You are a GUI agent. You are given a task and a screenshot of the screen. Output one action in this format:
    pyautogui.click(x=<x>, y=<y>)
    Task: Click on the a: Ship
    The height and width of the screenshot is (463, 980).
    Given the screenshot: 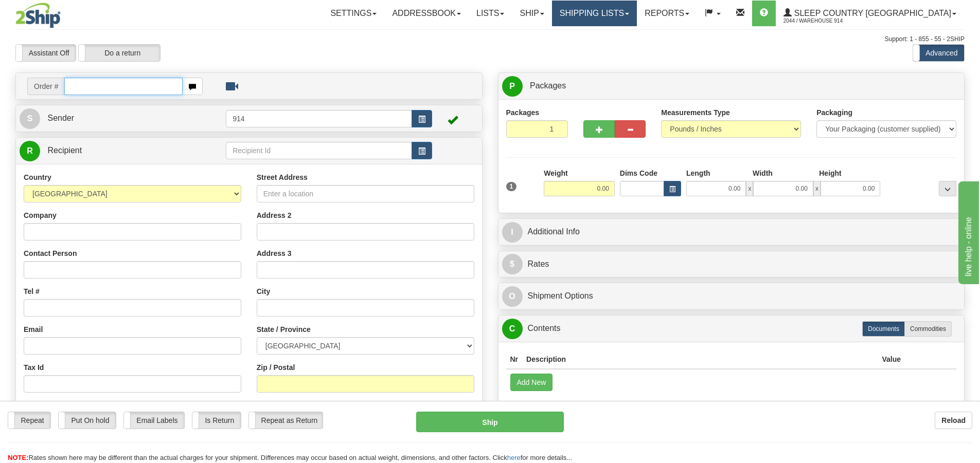 What is the action you would take?
    pyautogui.click(x=532, y=13)
    